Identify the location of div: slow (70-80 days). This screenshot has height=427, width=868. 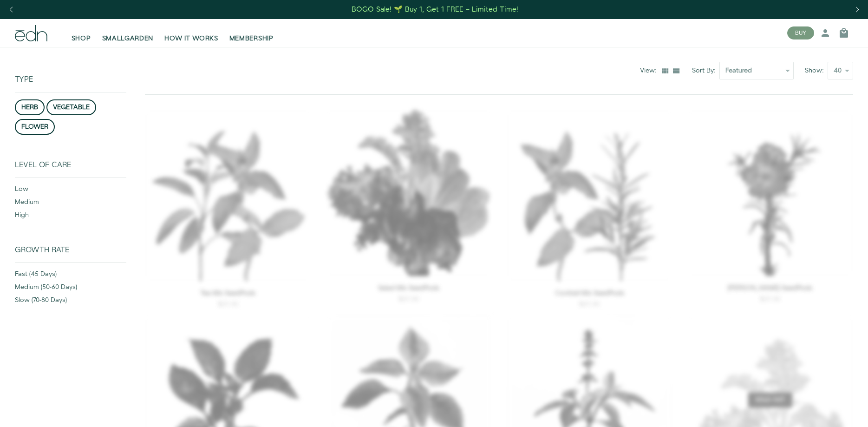
(71, 302).